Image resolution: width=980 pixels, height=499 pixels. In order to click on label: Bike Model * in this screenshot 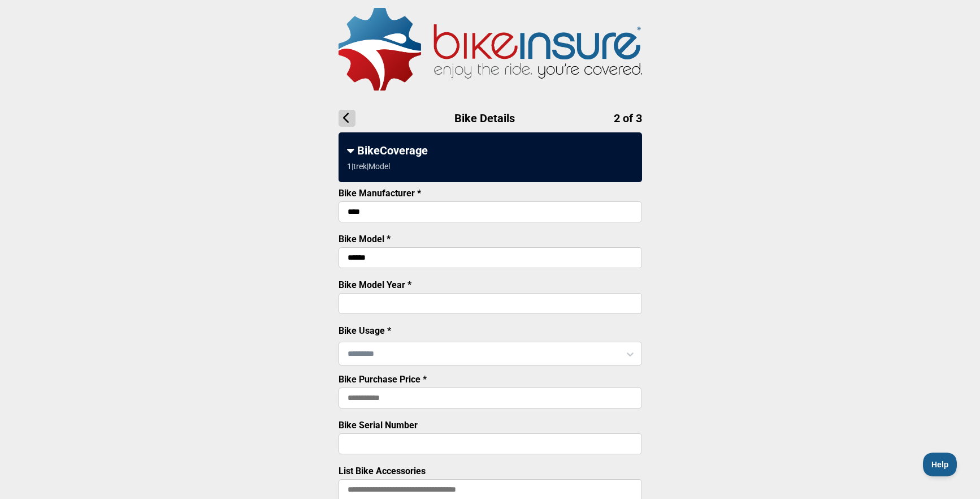, I will do `click(365, 238)`.